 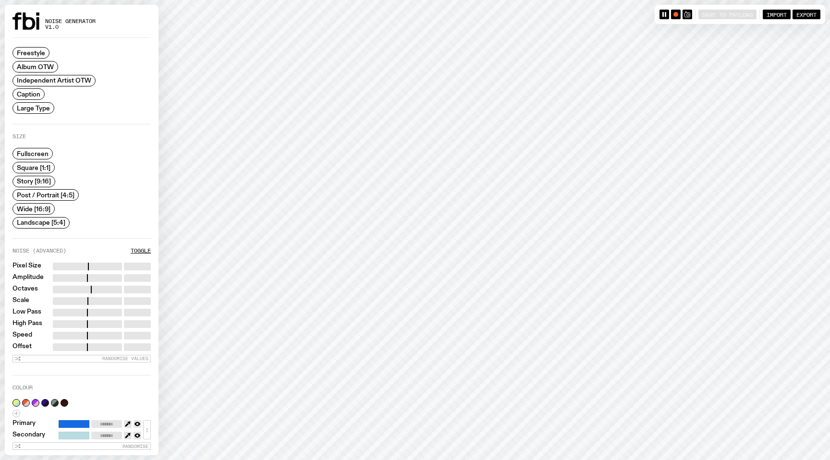 What do you see at coordinates (28, 278) in the screenshot?
I see `label: Amplitude` at bounding box center [28, 278].